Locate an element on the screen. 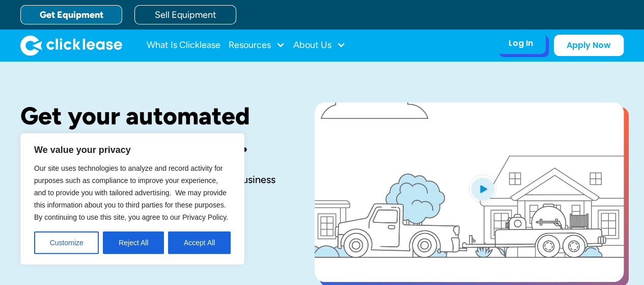  img: Clicklease logo is located at coordinates (71, 46).